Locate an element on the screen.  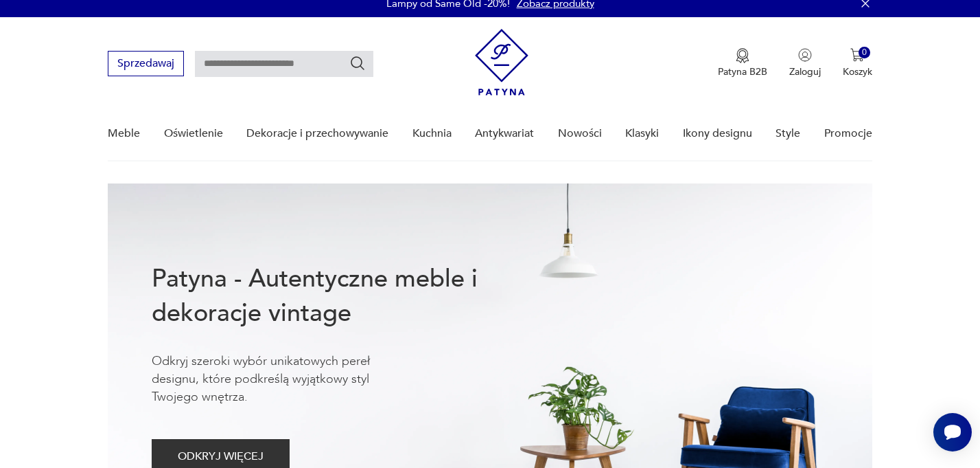
a: Kuchnia is located at coordinates (431, 133).